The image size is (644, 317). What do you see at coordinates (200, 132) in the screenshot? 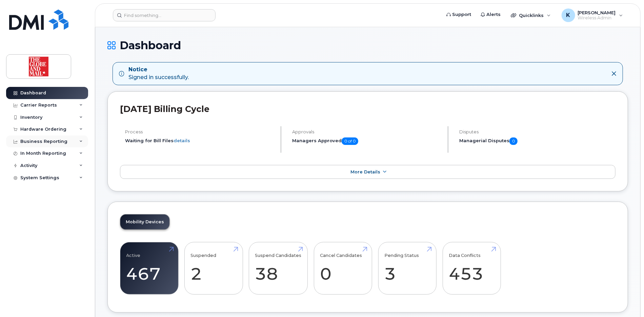
I see `h4: Process` at bounding box center [200, 132].